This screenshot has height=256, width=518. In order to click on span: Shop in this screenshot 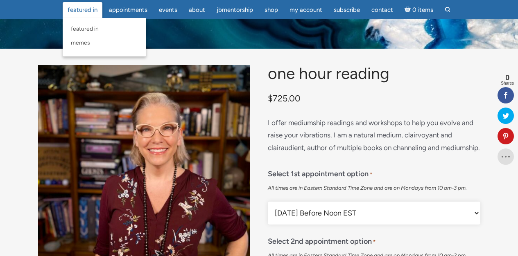, I will do `click(271, 10)`.